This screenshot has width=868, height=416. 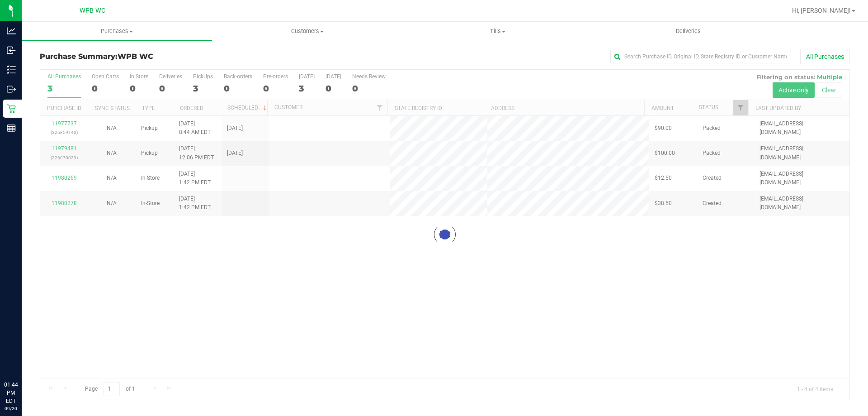 I want to click on span: Tills, so click(x=498, y=31).